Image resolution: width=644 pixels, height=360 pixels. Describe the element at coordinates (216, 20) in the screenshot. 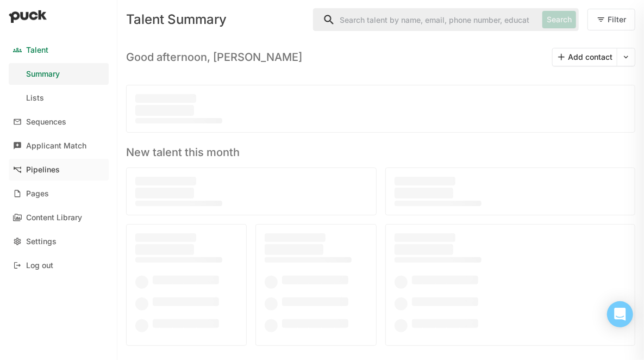

I see `div: Talent Summary` at that location.